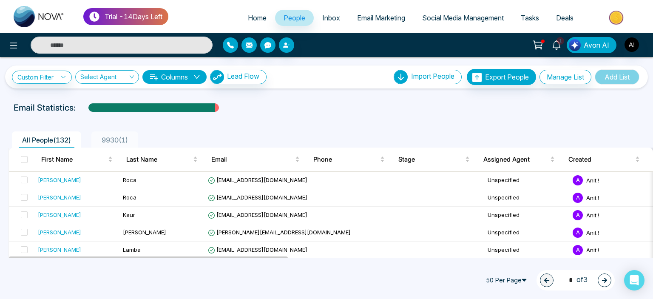 Image resolution: width=653 pixels, height=299 pixels. What do you see at coordinates (197, 77) in the screenshot?
I see `span: down` at bounding box center [197, 77].